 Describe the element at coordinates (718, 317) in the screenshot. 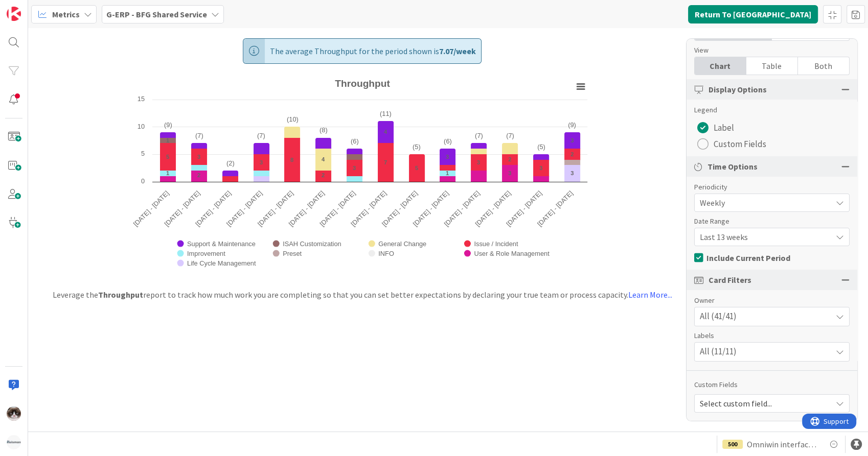

I see `span: All (41/41)` at that location.